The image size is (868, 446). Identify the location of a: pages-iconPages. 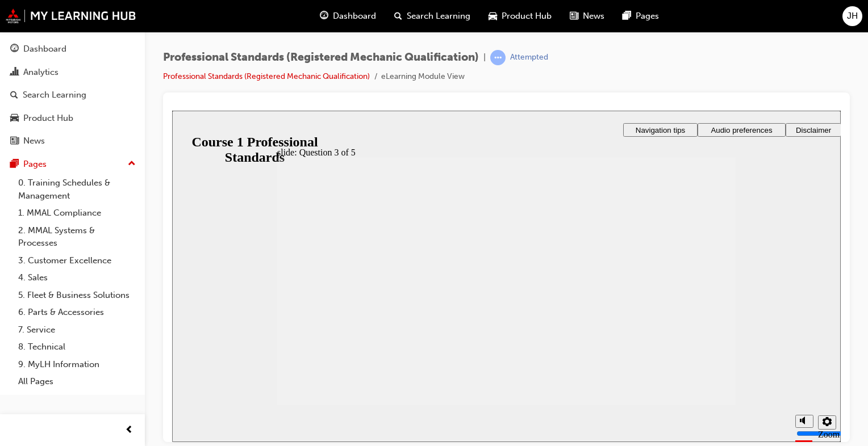
(641, 16).